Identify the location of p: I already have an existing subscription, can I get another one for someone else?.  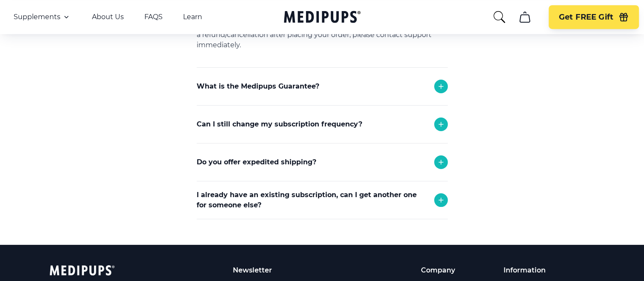
(311, 200).